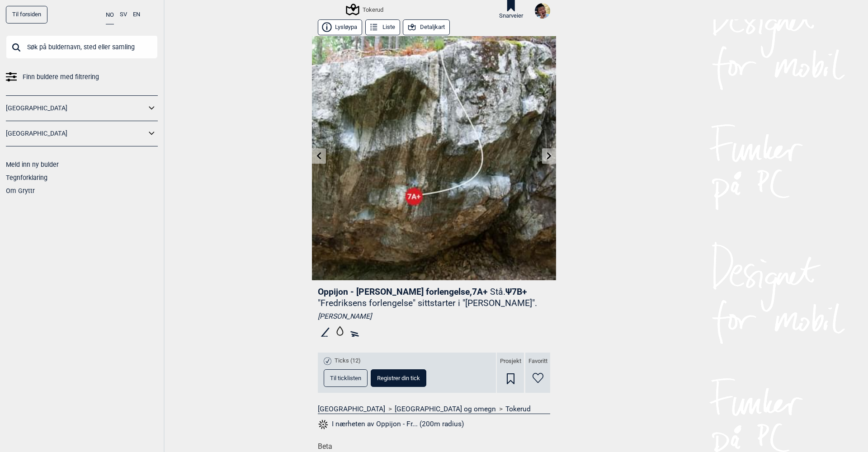 This screenshot has width=868, height=452. Describe the element at coordinates (82, 77) in the screenshot. I see `a: Finn buldere med filtrering` at that location.